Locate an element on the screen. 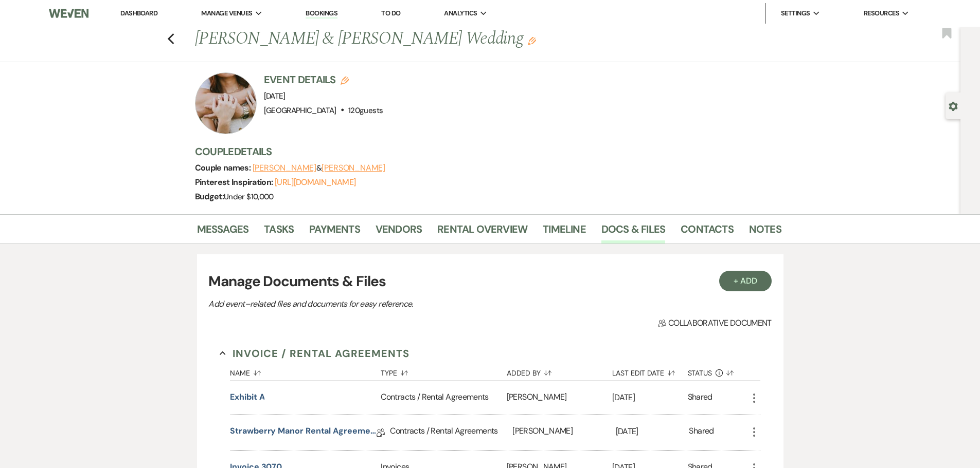 The image size is (980, 468). a: Notes is located at coordinates (765, 232).